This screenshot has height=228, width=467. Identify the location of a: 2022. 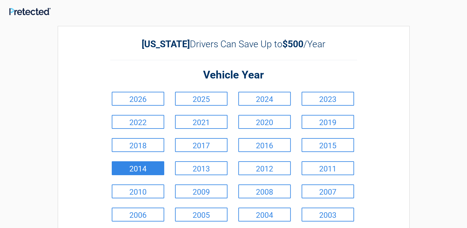
(138, 122).